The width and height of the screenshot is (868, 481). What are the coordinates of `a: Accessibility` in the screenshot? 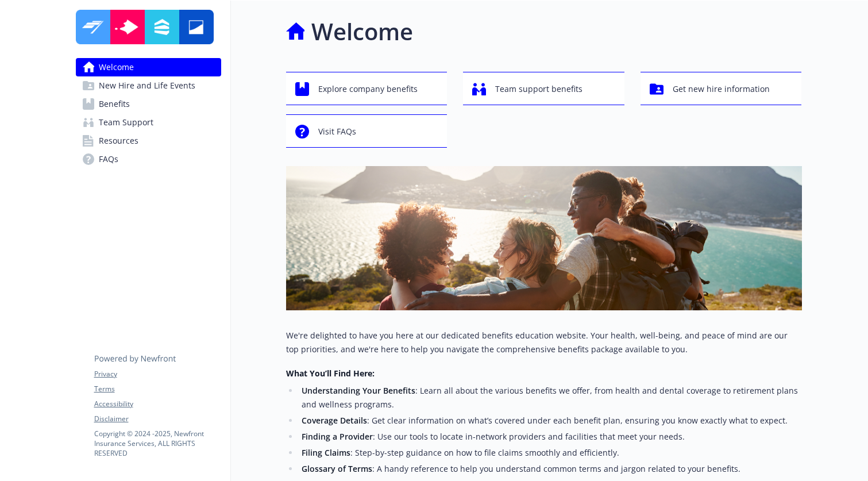 It's located at (158, 404).